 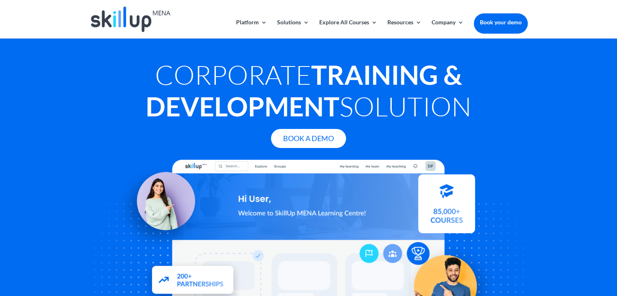 I want to click on a: Book your demo, so click(x=501, y=22).